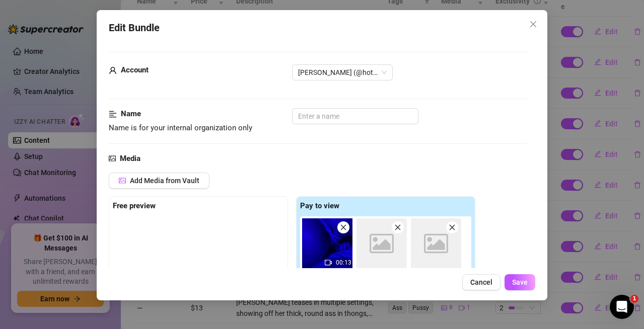 This screenshot has height=329, width=644. I want to click on span: align-left, so click(113, 114).